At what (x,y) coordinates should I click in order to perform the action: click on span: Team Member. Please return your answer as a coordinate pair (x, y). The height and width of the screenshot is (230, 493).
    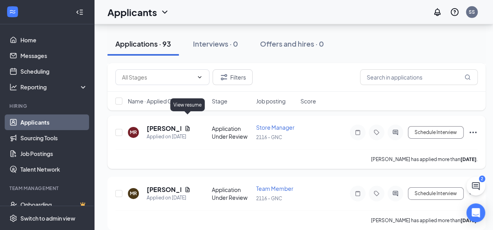
    Looking at the image, I should click on (274, 188).